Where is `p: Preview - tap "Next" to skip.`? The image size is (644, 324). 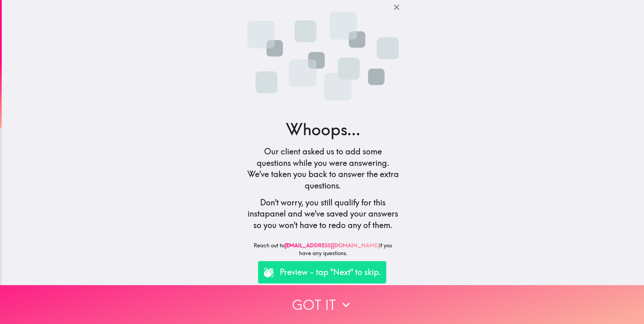 p: Preview - tap "Next" to skip. is located at coordinates (330, 272).